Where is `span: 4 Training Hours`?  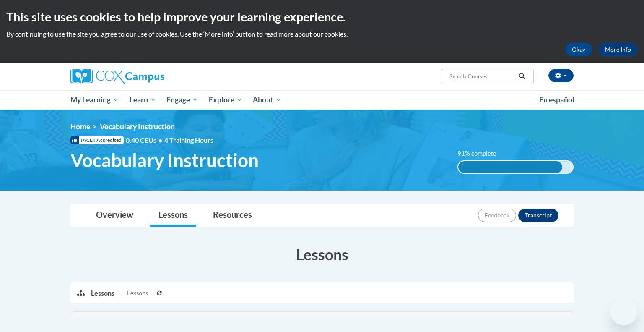
span: 4 Training Hours is located at coordinates (189, 140).